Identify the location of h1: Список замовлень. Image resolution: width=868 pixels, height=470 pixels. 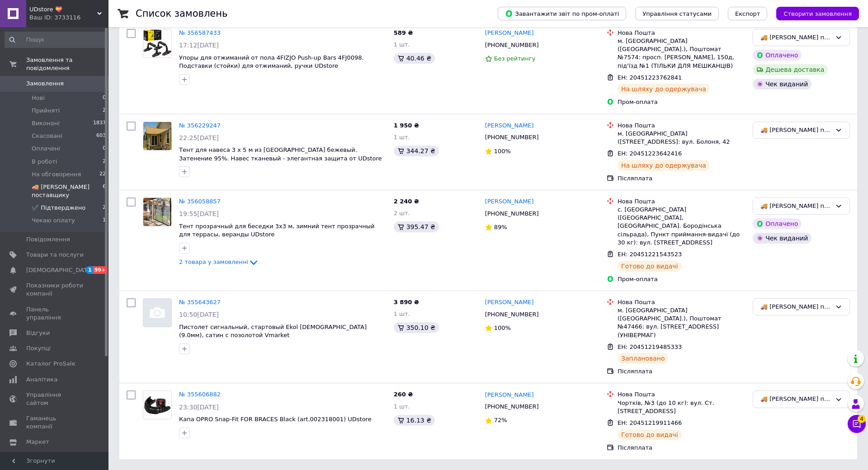
(182, 13).